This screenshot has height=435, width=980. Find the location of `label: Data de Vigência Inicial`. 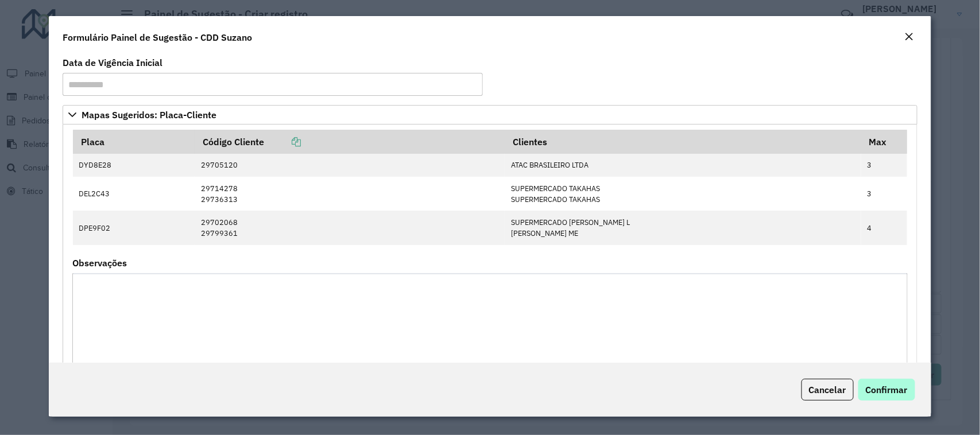

label: Data de Vigência Inicial is located at coordinates (113, 63).